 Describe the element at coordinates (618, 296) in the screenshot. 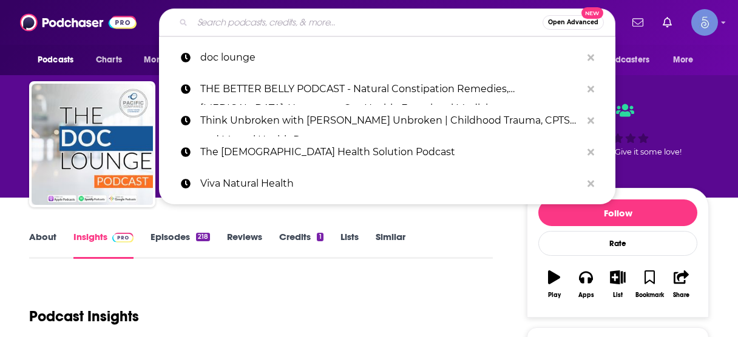

I see `div: List` at that location.